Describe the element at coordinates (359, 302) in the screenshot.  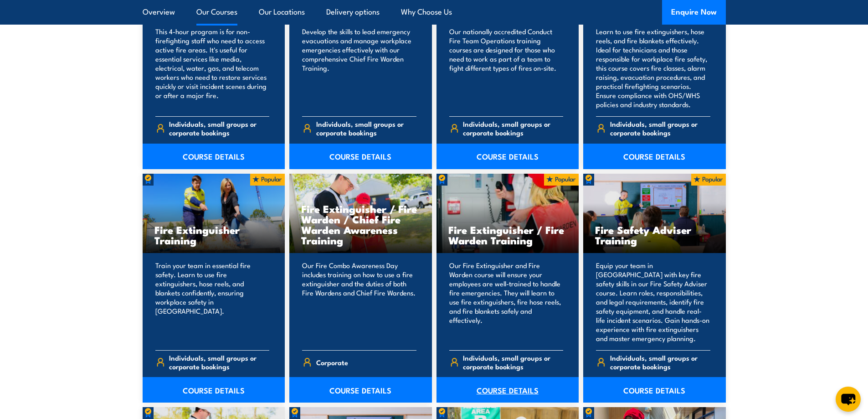
I see `p: Our Fire Combo Awareness Day includes training on how to use a fire extinguisher and the duties o...` at that location.